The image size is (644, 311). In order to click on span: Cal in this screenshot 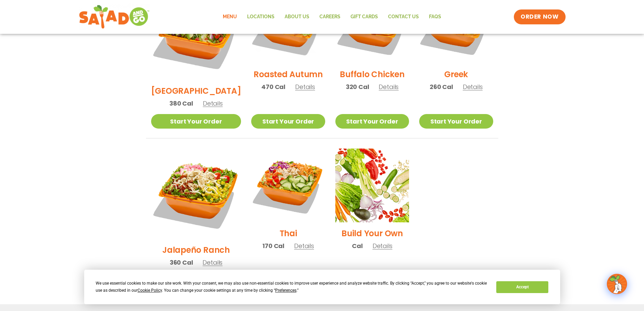, I will do `click(357, 246)`.